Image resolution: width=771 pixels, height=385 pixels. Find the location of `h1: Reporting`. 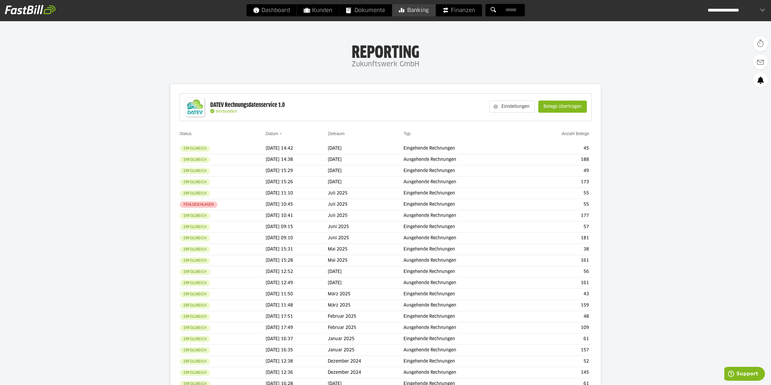

h1: Reporting is located at coordinates (385, 51).